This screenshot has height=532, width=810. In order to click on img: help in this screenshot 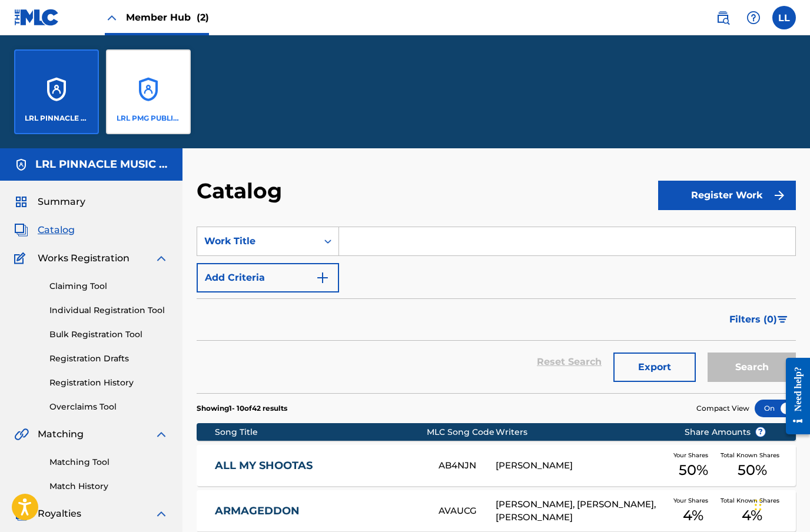, I will do `click(754, 18)`.